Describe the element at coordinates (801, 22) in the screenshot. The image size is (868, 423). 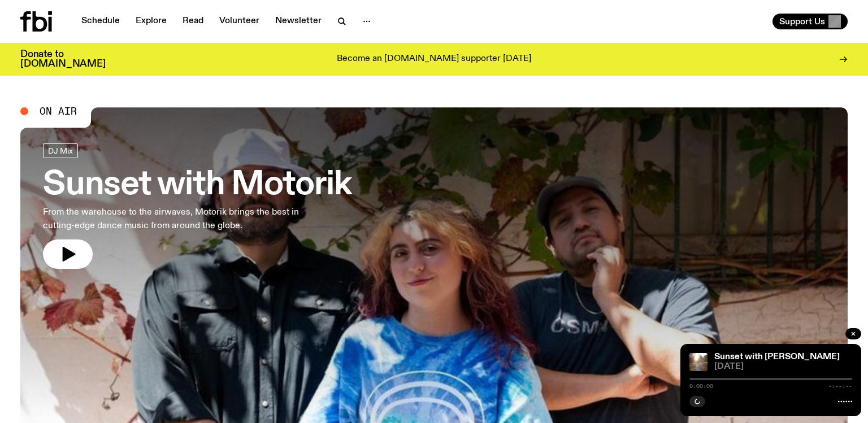
I see `span: Support Us` at that location.